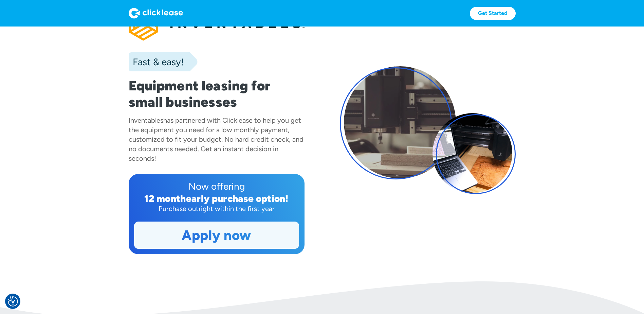 This screenshot has width=644, height=314. Describe the element at coordinates (492, 13) in the screenshot. I see `a: Get Started` at that location.